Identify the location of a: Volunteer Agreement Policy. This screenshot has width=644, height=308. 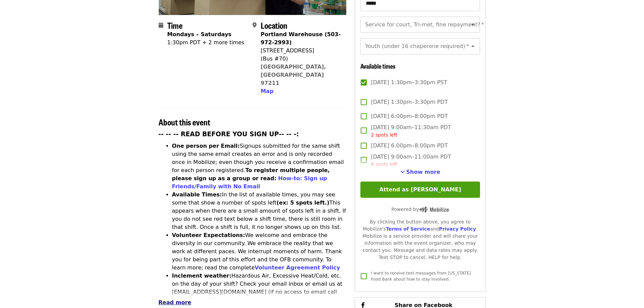
(297, 267).